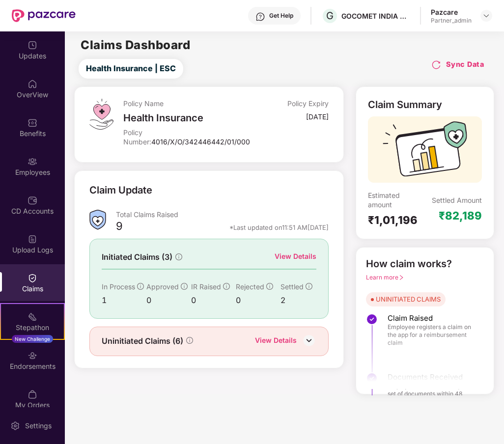 The image size is (504, 444). Describe the element at coordinates (135, 45) in the screenshot. I see `h2: Claims Dashboard` at that location.